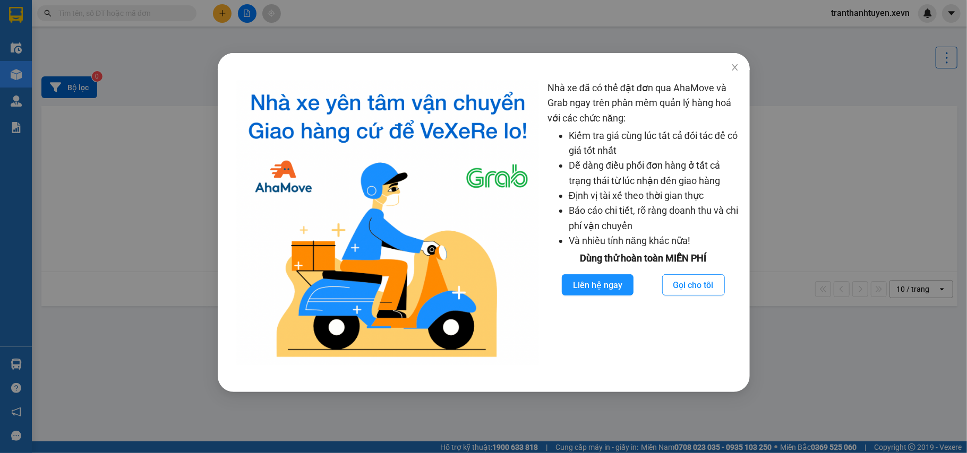 The width and height of the screenshot is (967, 453). I want to click on img: logo, so click(387, 223).